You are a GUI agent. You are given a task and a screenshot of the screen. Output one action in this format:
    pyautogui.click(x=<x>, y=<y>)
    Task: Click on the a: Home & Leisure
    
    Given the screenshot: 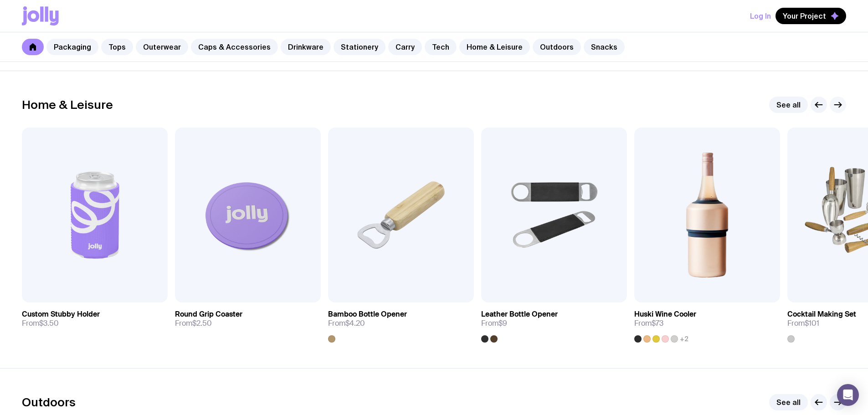 What is the action you would take?
    pyautogui.click(x=494, y=47)
    